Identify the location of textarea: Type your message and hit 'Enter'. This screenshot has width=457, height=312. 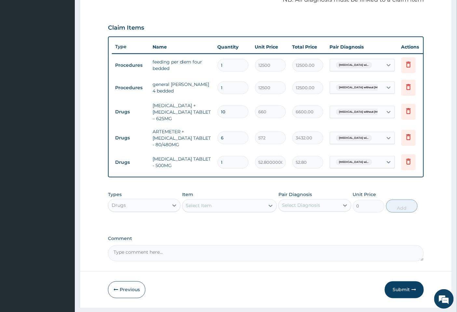
(63, 189).